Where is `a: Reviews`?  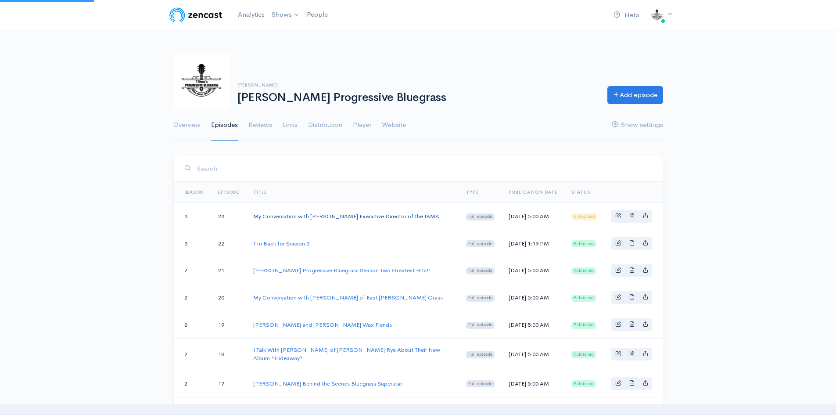
a: Reviews is located at coordinates (260, 125).